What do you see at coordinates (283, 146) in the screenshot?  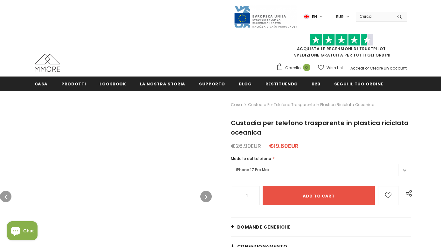 I see `span: €19.80EUR` at bounding box center [283, 146].